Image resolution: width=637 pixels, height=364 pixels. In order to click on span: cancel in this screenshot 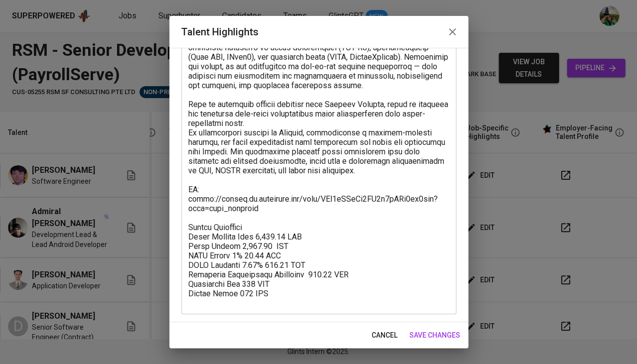, I will do `click(384, 335)`.